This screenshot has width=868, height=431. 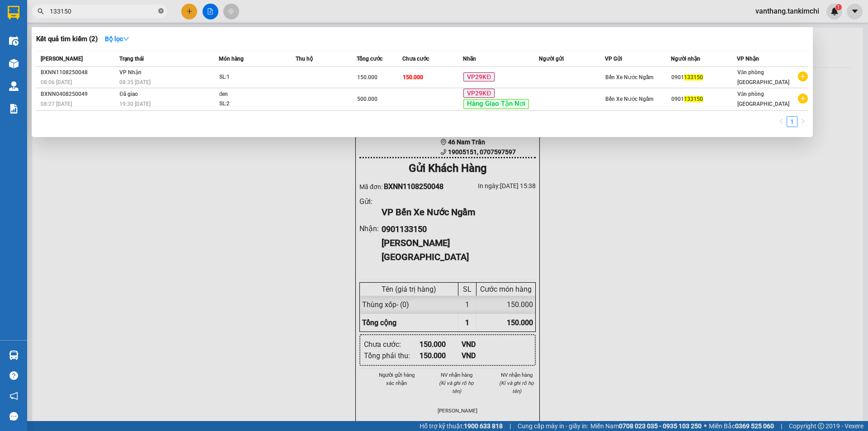 What do you see at coordinates (253, 94) in the screenshot?
I see `div: đen` at bounding box center [253, 94].